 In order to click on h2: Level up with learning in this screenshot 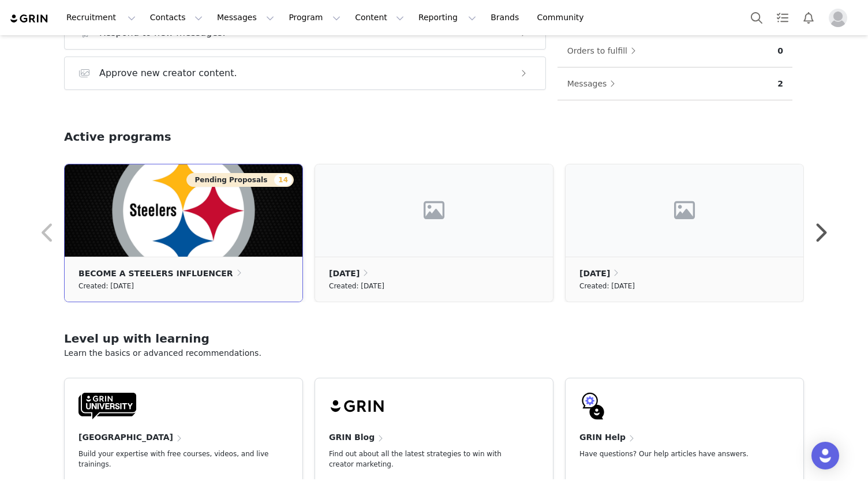, I will do `click(434, 339)`.